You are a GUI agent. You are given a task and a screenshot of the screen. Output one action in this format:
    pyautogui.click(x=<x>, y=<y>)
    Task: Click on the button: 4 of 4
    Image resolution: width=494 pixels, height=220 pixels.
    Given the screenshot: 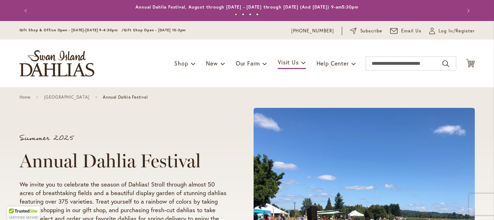 What is the action you would take?
    pyautogui.click(x=257, y=14)
    